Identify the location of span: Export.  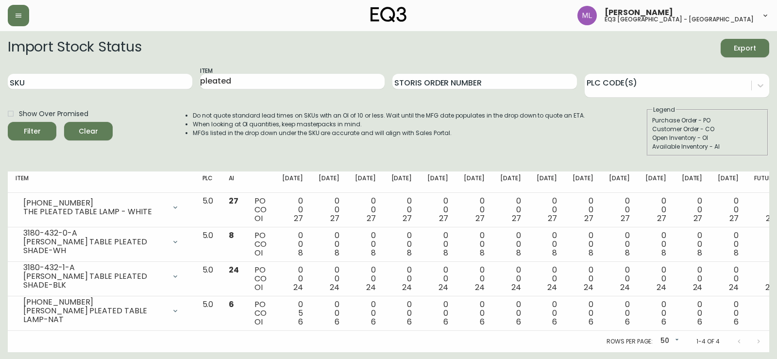
(745, 48).